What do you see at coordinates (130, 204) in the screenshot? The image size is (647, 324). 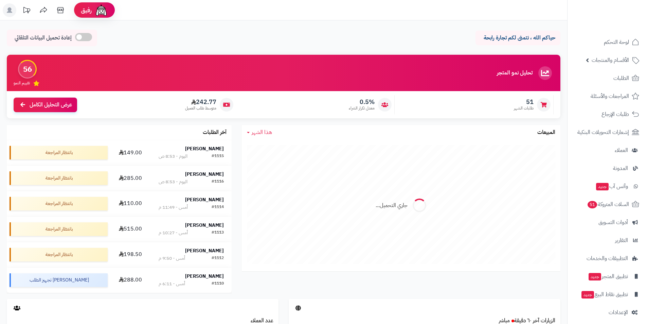 I see `td: 110.00` at bounding box center [130, 204].